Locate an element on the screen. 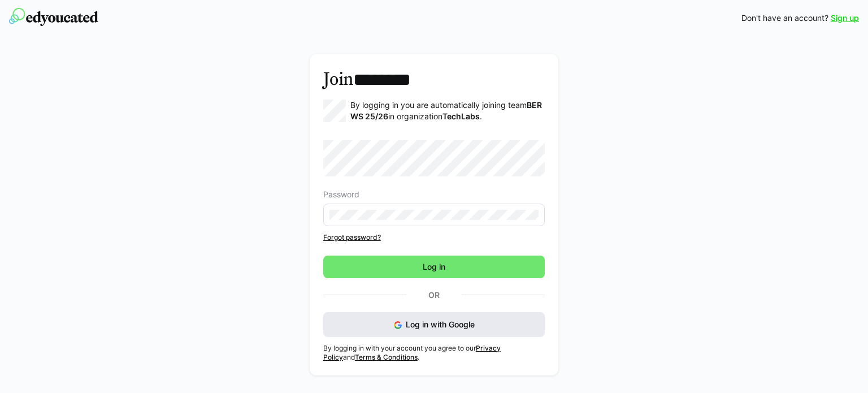 The image size is (868, 393). p: Or is located at coordinates (434, 295).